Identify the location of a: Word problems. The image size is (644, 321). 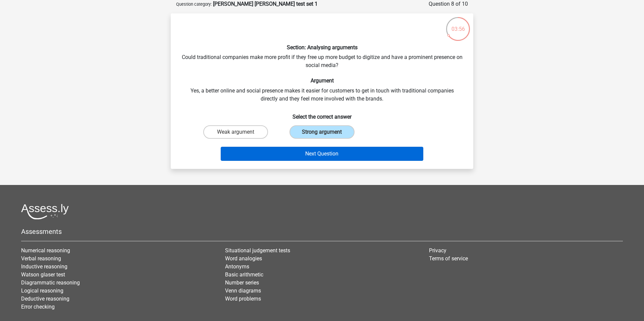
(243, 298).